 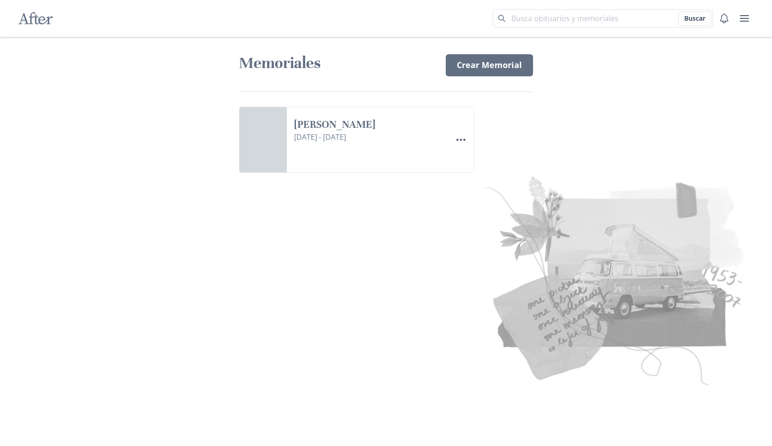 I want to click on img: Collage of old pictures and notes, so click(x=560, y=278).